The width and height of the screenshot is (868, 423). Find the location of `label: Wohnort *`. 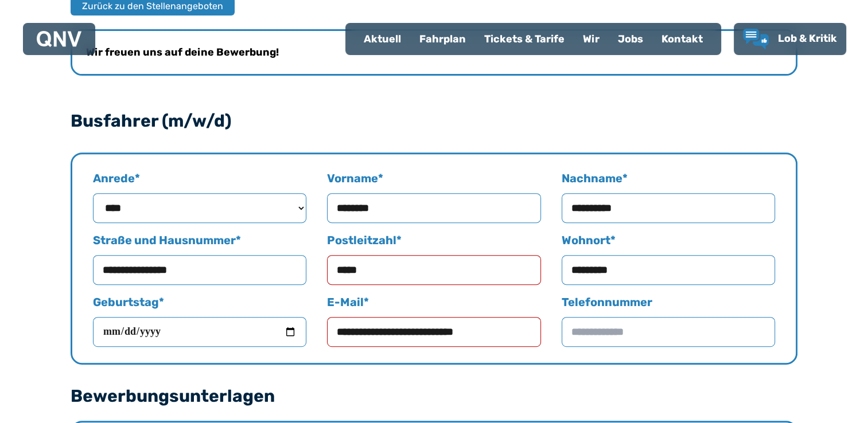

label: Wohnort * is located at coordinates (668, 259).